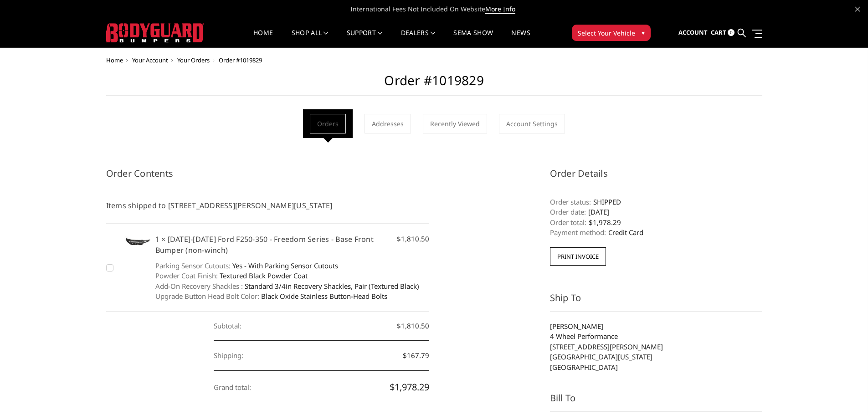 Image resolution: width=868 pixels, height=415 pixels. Describe the element at coordinates (292, 296) in the screenshot. I see `dd: Black Oxide Stainless Button-Head Bolts` at that location.